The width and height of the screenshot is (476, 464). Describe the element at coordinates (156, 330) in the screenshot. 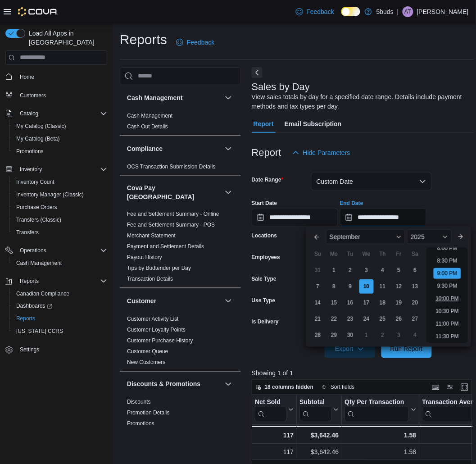

I see `a: Customer Loyalty Points` at that location.